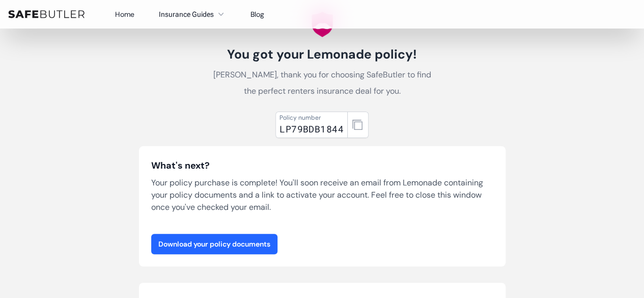 The height and width of the screenshot is (298, 644). What do you see at coordinates (214, 244) in the screenshot?
I see `a: Download your policy documents` at bounding box center [214, 244].